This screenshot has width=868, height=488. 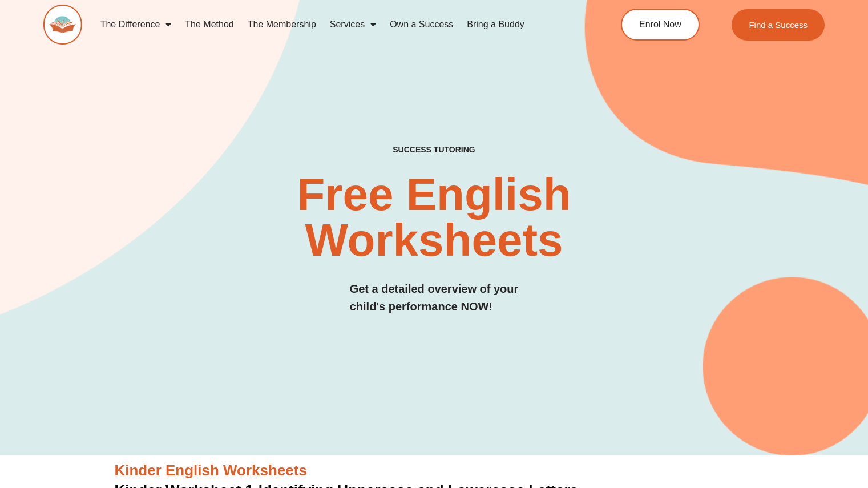 What do you see at coordinates (282, 25) in the screenshot?
I see `a: The Membership` at bounding box center [282, 25].